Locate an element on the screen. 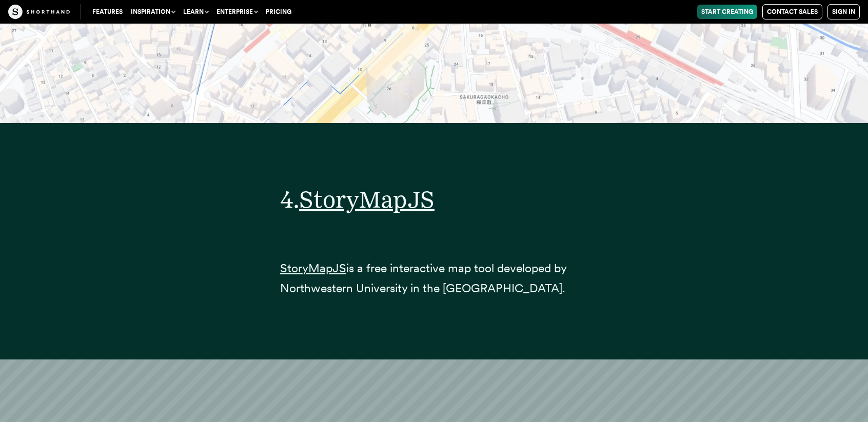 This screenshot has width=868, height=422. span: 4. is located at coordinates (289, 199).